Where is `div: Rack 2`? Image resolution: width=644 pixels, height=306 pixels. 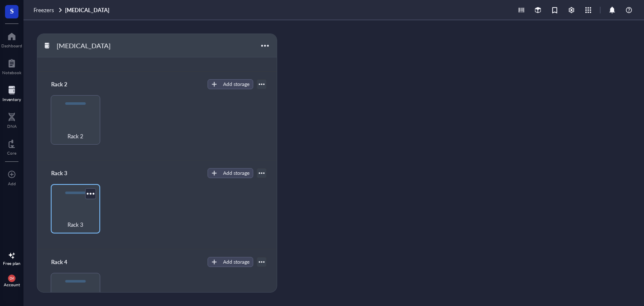
div: Rack 2 is located at coordinates (73, 84).